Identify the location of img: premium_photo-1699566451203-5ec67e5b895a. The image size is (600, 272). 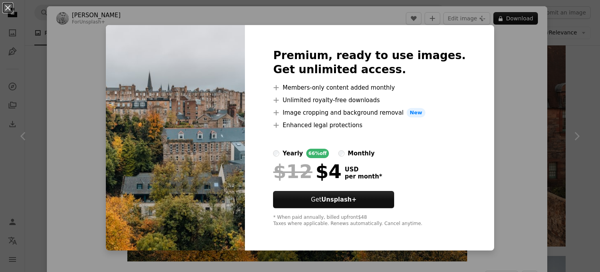
(175, 138).